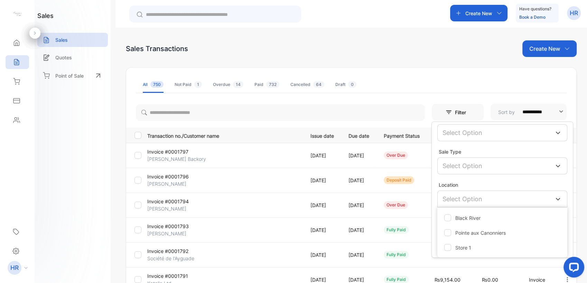 This screenshot has height=283, width=587. I want to click on button: Open LiveChat chat widget, so click(16, 13).